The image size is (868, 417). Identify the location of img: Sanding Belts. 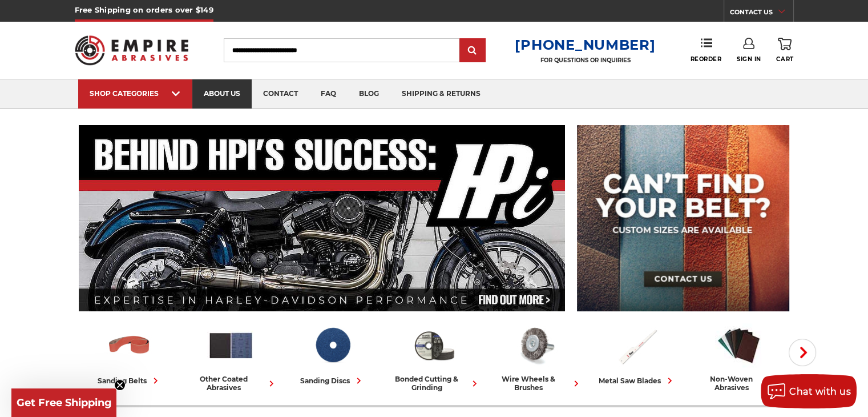
(129, 345).